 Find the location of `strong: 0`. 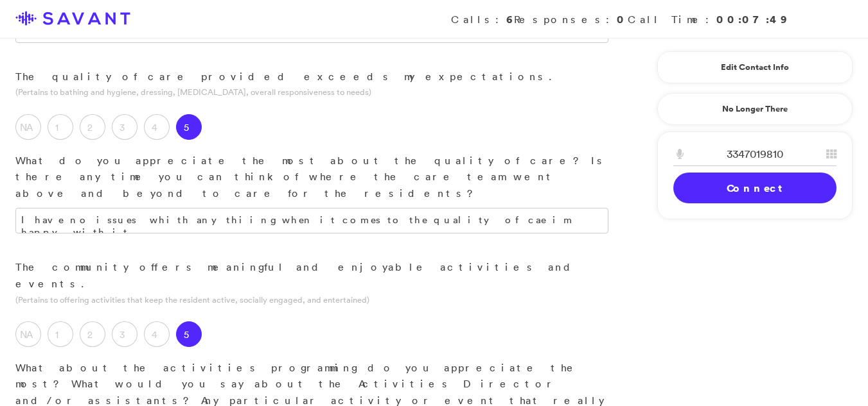

strong: 0 is located at coordinates (622, 19).